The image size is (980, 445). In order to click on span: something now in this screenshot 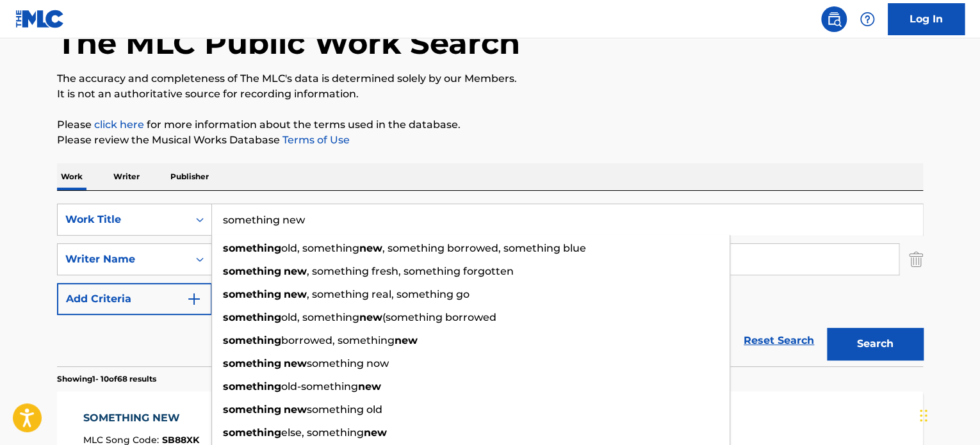, I will do `click(348, 363)`.